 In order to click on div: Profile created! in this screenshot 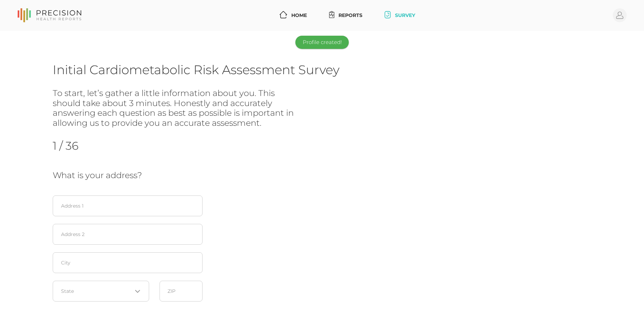, I will do `click(322, 42)`.